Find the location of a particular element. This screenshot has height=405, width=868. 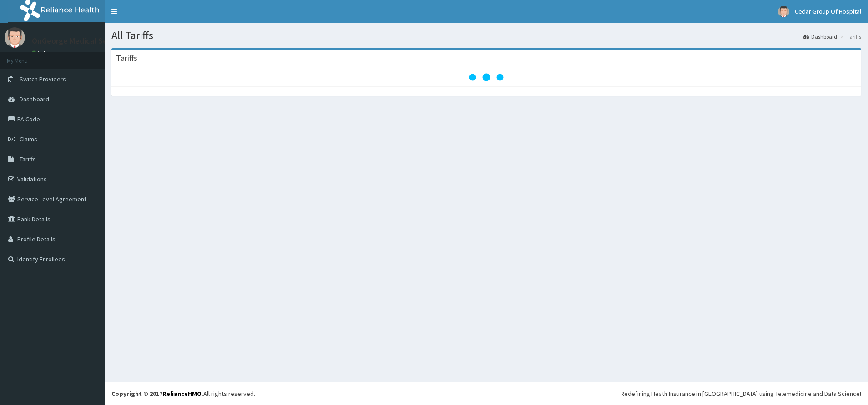

li: Tariffs is located at coordinates (850, 36).